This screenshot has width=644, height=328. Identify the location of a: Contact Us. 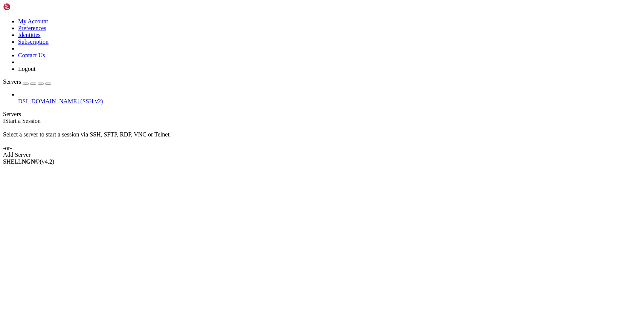
(32, 55).